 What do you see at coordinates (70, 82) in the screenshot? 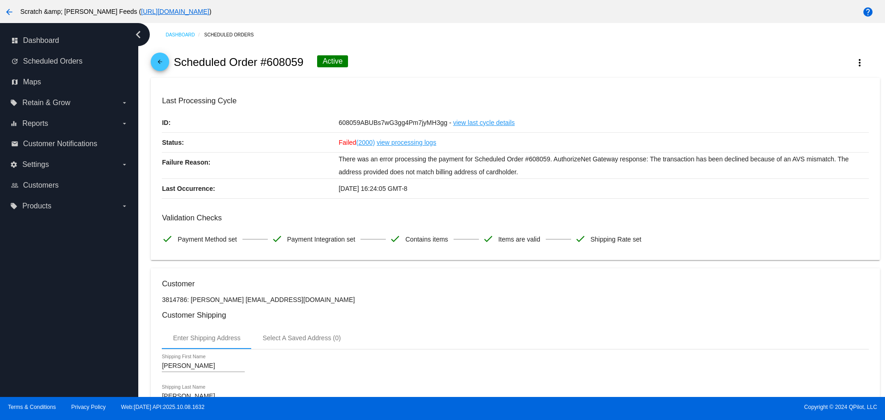
I see `a: map Maps` at bounding box center [70, 82].